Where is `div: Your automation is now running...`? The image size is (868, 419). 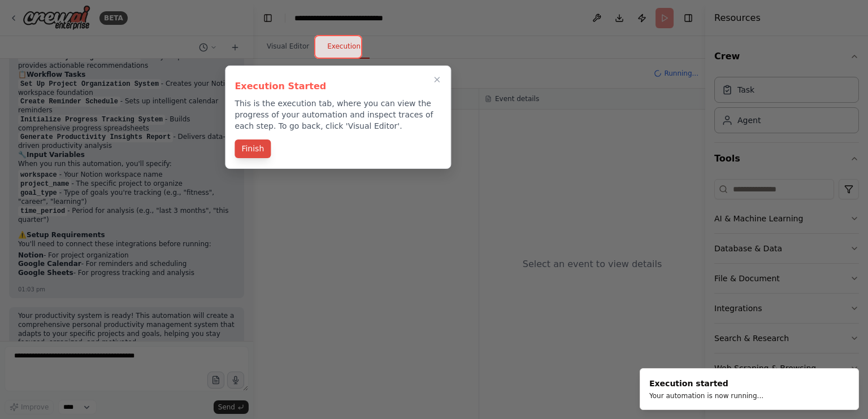
div: Your automation is now running... is located at coordinates (707, 396).